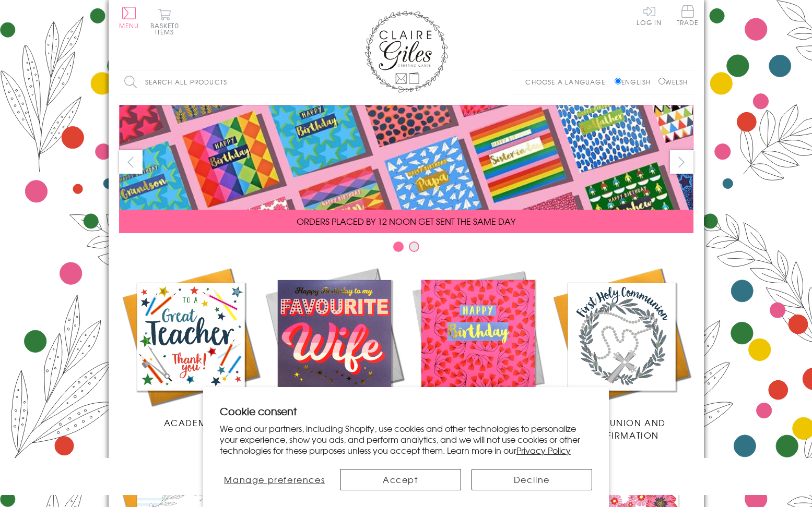 The image size is (812, 507). I want to click on span: Academic, so click(191, 422).